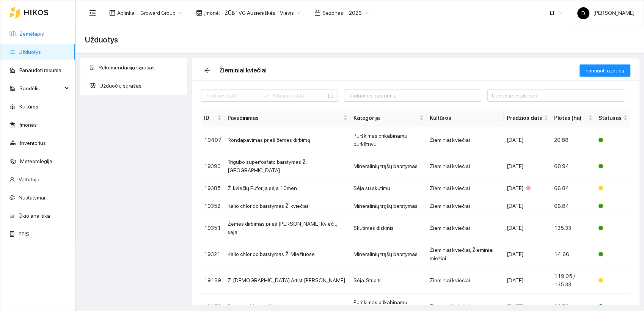 This screenshot has height=311, width=644. What do you see at coordinates (388, 140) in the screenshot?
I see `td: Purškimas prikabinamu purkštuvu` at bounding box center [388, 140].